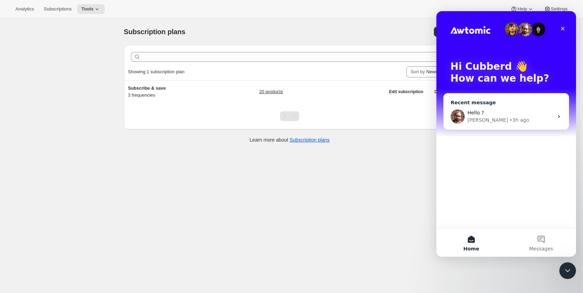 The width and height of the screenshot is (583, 293). I want to click on img: logo, so click(34, 19).